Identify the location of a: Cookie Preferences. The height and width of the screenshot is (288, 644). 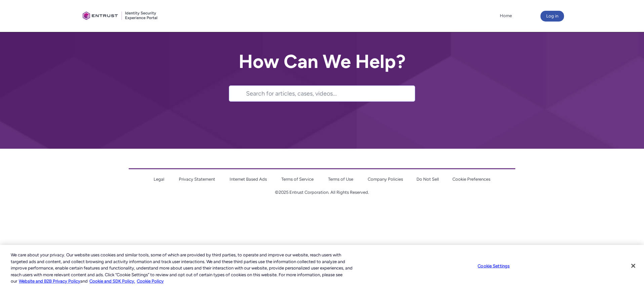
(471, 179).